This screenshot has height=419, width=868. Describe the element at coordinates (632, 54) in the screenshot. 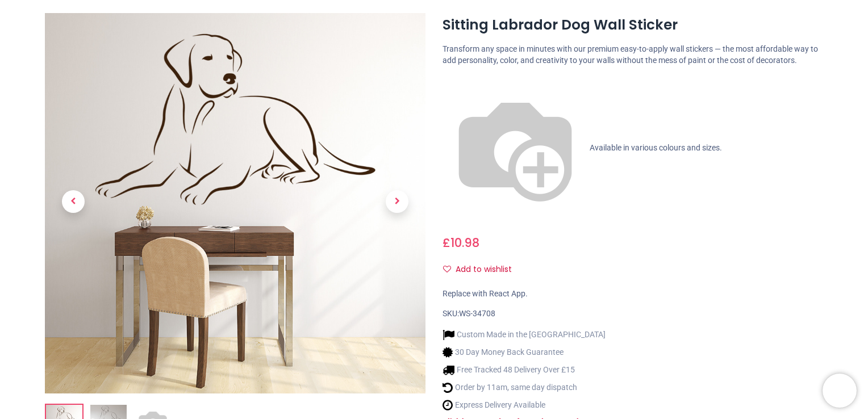

I see `p: Transform any space in minutes with our premium easy-to-apply wall stickers — the most affordable...` at that location.